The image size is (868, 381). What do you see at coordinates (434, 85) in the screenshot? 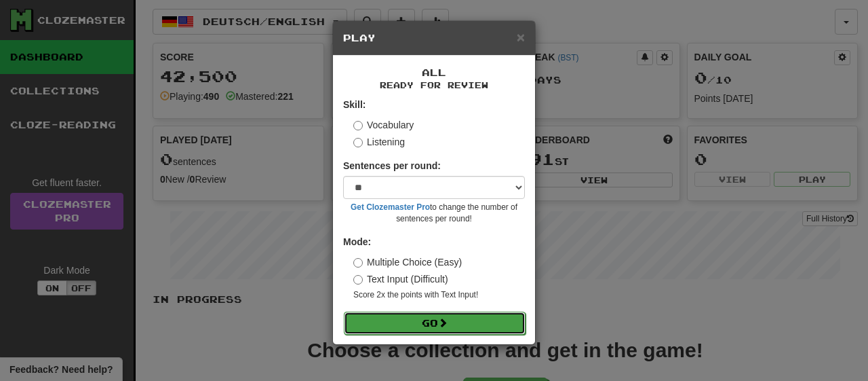
I see `small: Ready for Review` at bounding box center [434, 85].